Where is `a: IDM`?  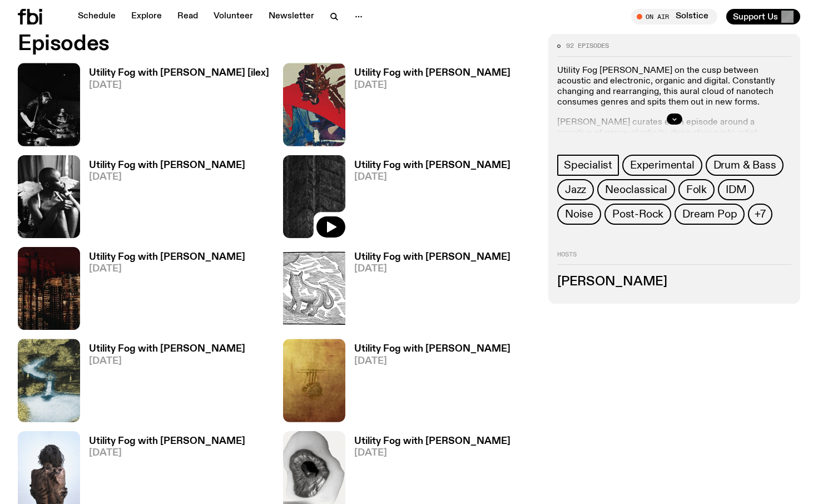 a: IDM is located at coordinates (735, 190).